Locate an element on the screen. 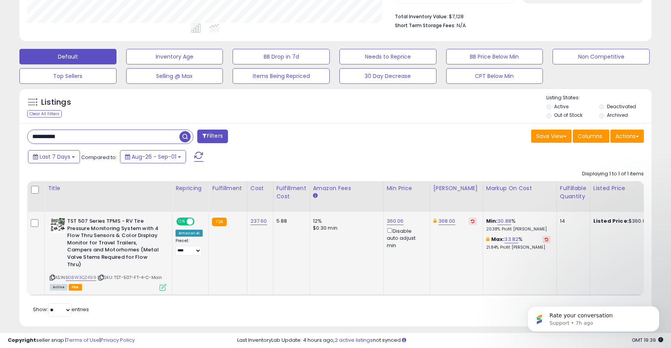 This screenshot has height=348, width=671. small: Amazon Fees. is located at coordinates (315, 196).